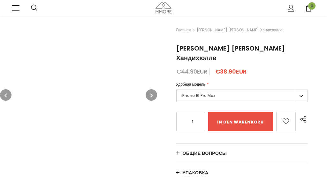 Image resolution: width=327 pixels, height=182 pixels. I want to click on span: Удобная модель, so click(190, 84).